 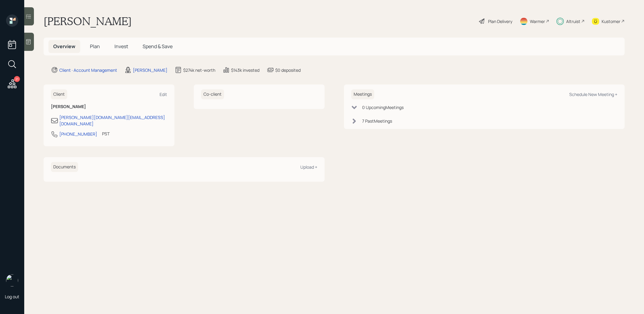 I want to click on div: $0 deposited, so click(x=288, y=70).